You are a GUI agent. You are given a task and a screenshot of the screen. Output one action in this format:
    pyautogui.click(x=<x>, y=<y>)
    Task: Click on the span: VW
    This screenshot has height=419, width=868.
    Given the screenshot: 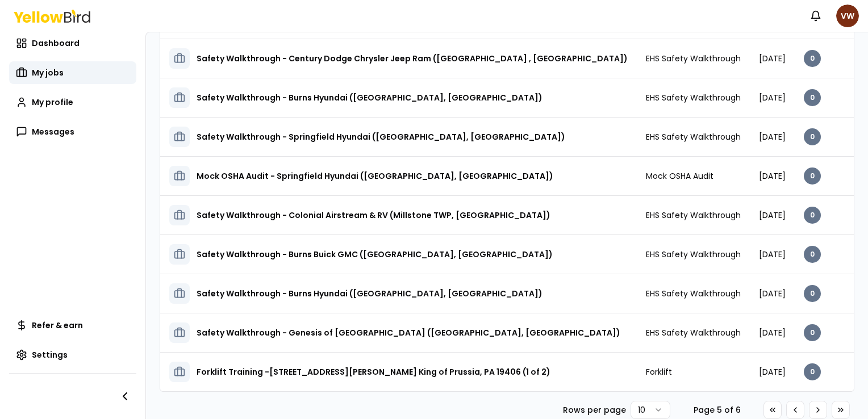 What is the action you would take?
    pyautogui.click(x=847, y=16)
    